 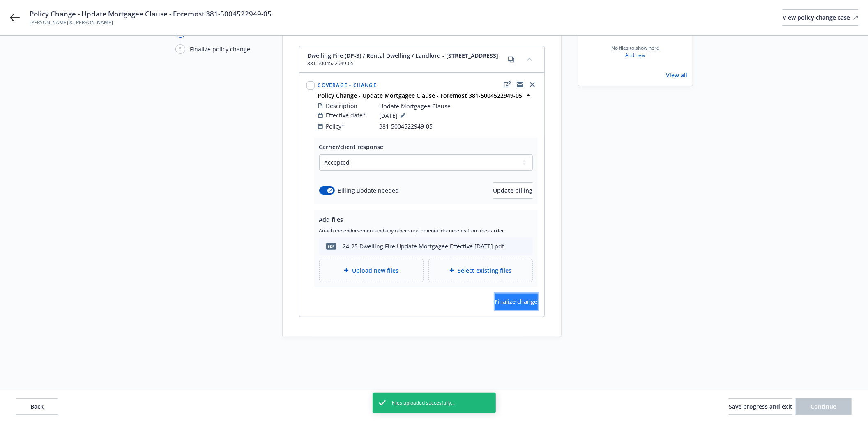 What do you see at coordinates (635, 55) in the screenshot?
I see `a: Add new` at bounding box center [635, 55].